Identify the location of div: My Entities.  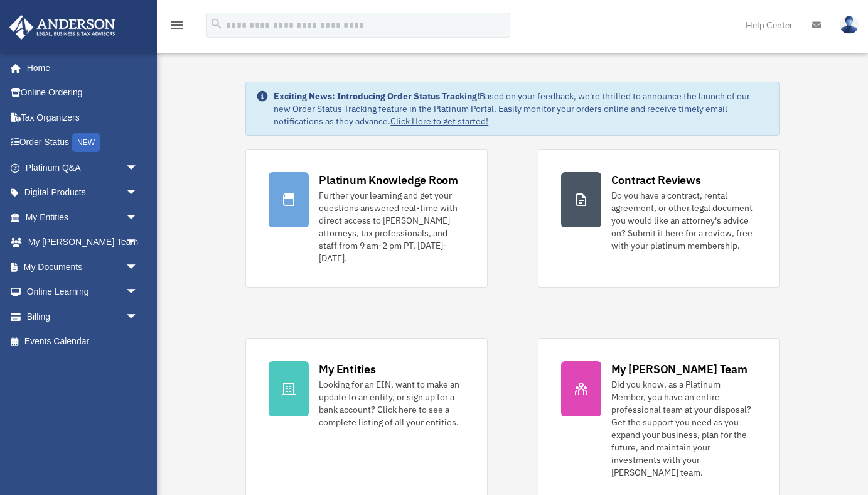
(347, 369).